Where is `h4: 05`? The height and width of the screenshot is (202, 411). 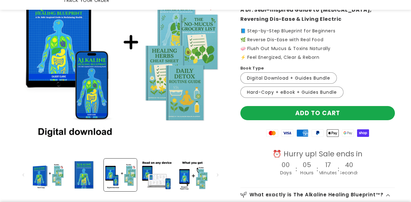 h4: 05 is located at coordinates (307, 165).